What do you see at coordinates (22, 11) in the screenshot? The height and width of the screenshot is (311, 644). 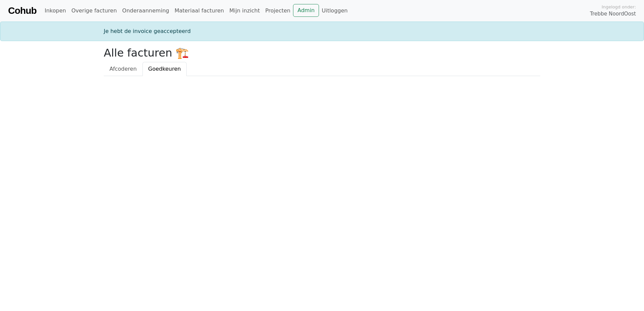 I see `a: Cohub` at bounding box center [22, 11].